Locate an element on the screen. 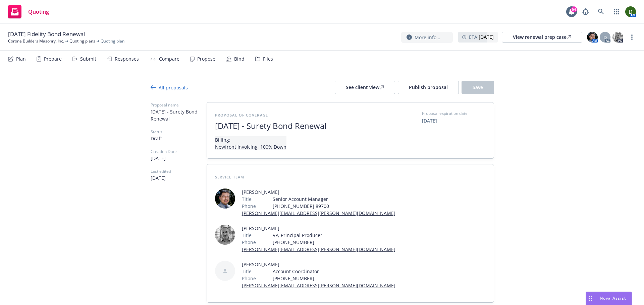 Image resolution: width=644 pixels, height=305 pixels. span: Save is located at coordinates (478, 87).